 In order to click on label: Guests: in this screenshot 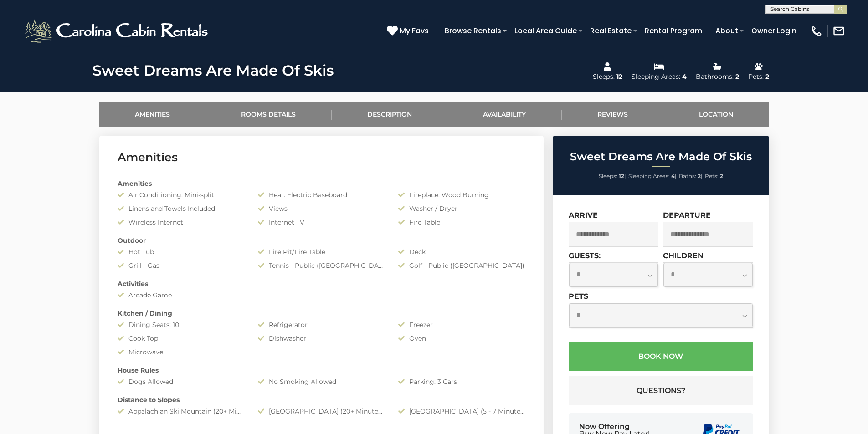, I will do `click(584, 255)`.